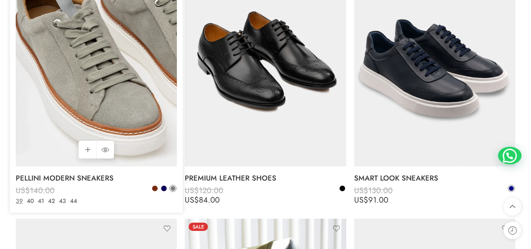 Image resolution: width=531 pixels, height=249 pixels. What do you see at coordinates (371, 200) in the screenshot?
I see `bdi: 91.00` at bounding box center [371, 200].